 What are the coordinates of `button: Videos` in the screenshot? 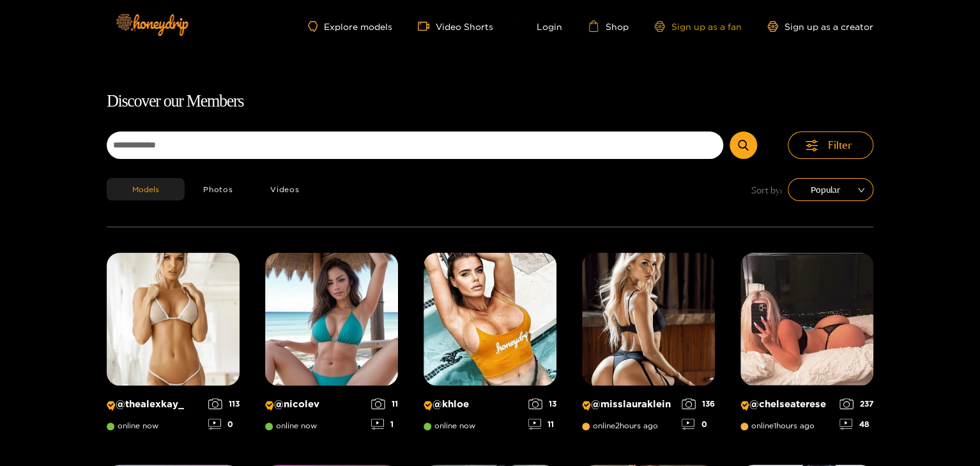 It's located at (285, 189).